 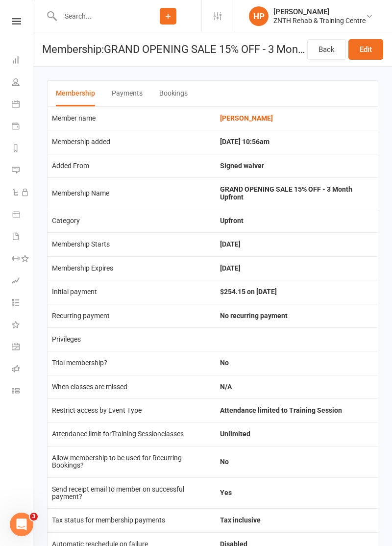 I want to click on a: Payments, so click(x=23, y=127).